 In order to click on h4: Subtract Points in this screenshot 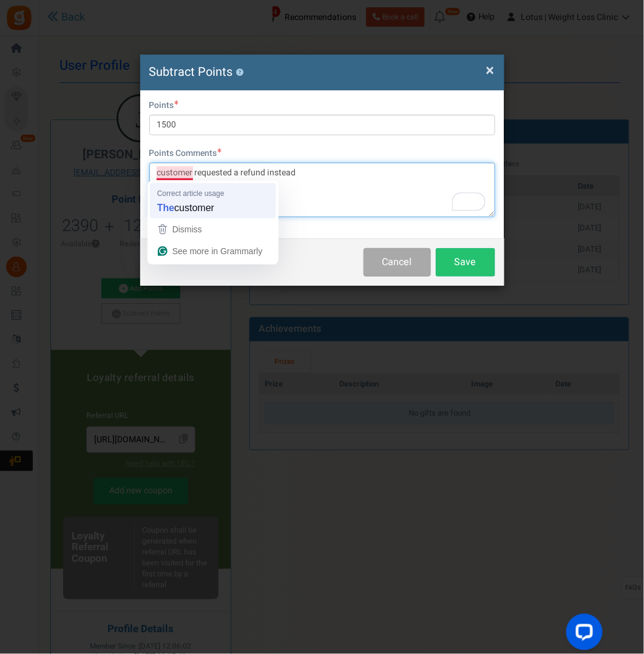, I will do `click(322, 72)`.